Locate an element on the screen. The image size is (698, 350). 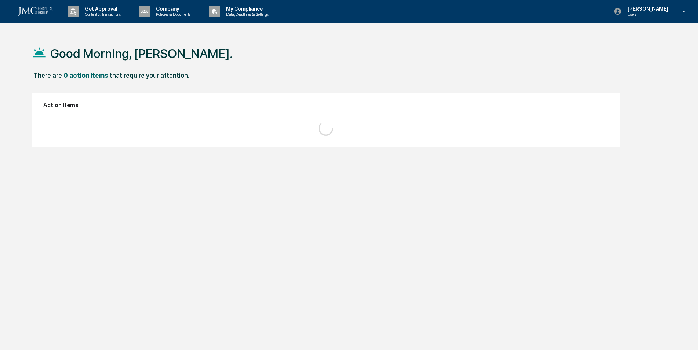
p: Get Approval is located at coordinates (102, 9).